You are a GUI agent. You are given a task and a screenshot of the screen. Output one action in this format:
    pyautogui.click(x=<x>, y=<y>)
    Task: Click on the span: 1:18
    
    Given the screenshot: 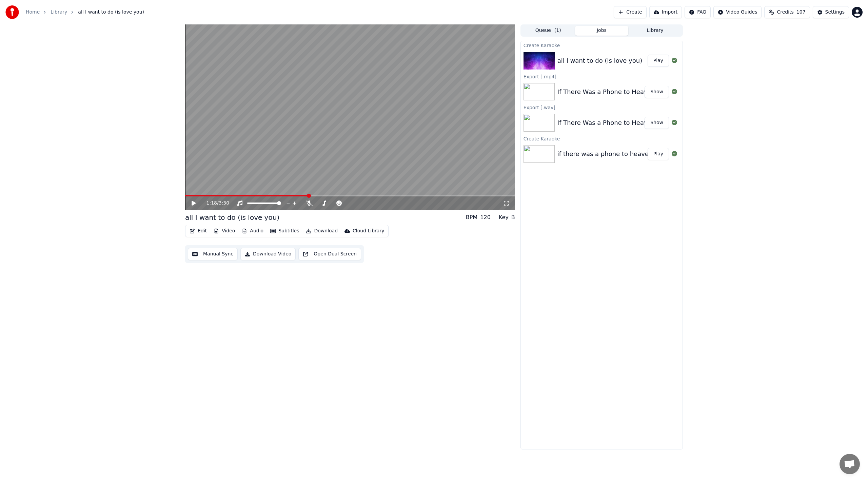 What is the action you would take?
    pyautogui.click(x=212, y=203)
    